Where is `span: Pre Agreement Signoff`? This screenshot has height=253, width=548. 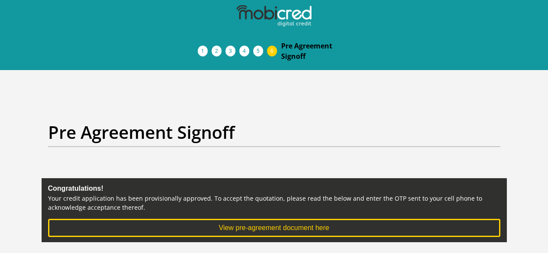
span: Pre Agreement Signoff is located at coordinates (309, 51).